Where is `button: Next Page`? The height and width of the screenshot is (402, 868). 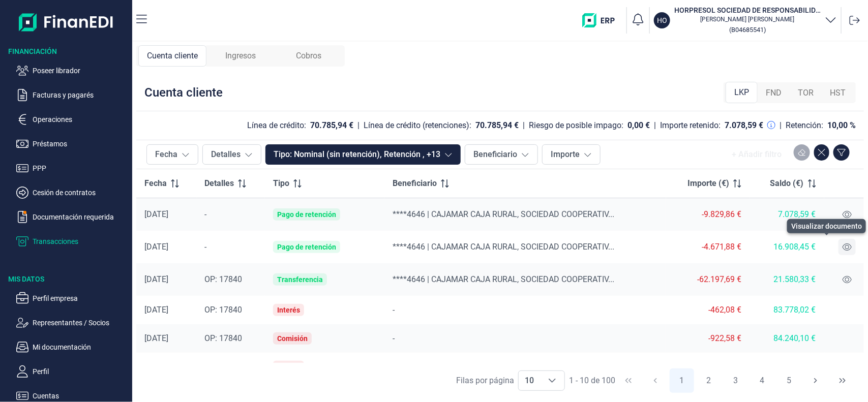 button: Next Page is located at coordinates (816, 381).